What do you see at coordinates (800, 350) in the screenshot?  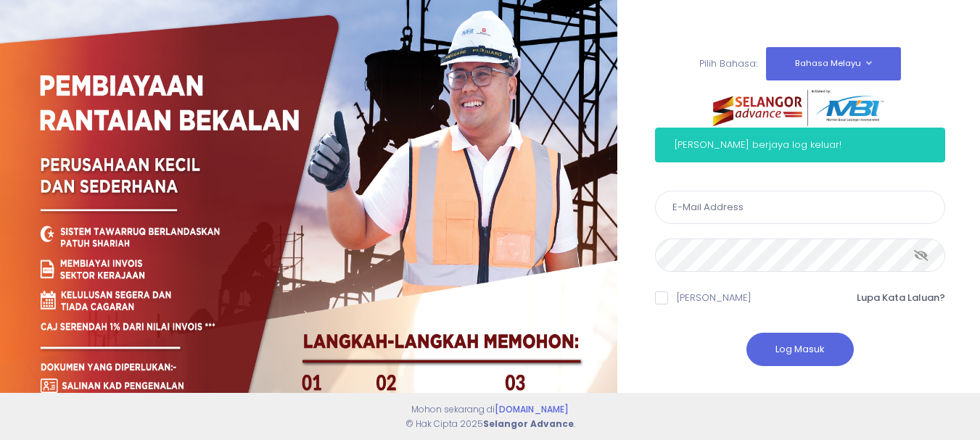 I see `button: Log Masuk` at bounding box center [800, 350].